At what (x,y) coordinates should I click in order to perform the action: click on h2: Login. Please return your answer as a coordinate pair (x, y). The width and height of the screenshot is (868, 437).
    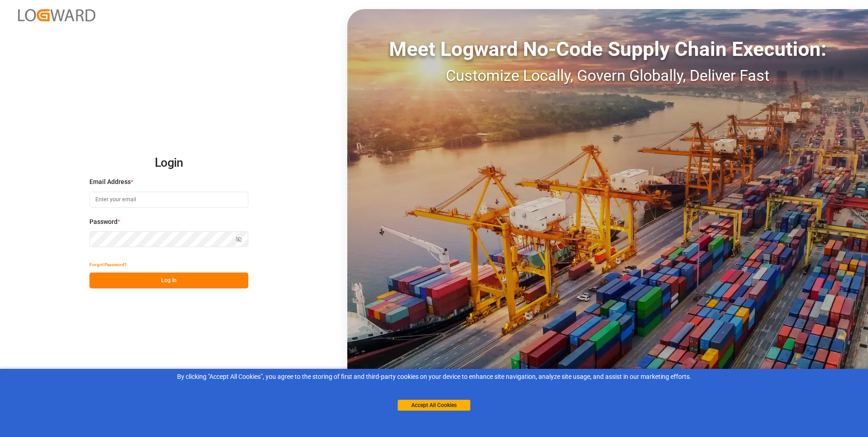
    Looking at the image, I should click on (169, 163).